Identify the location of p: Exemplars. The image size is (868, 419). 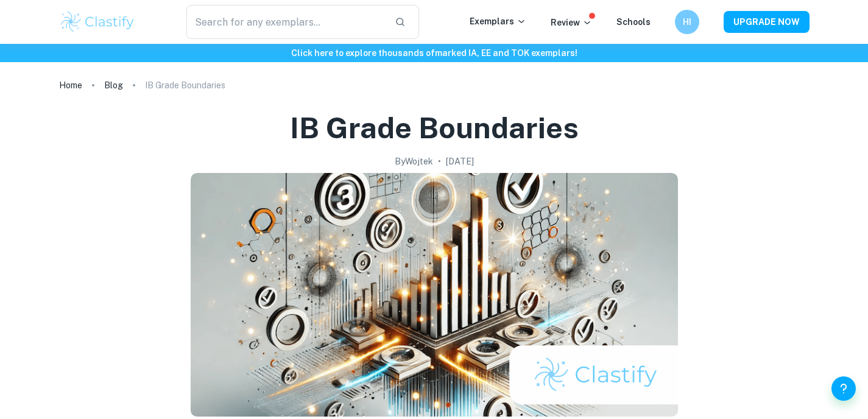
(498, 22).